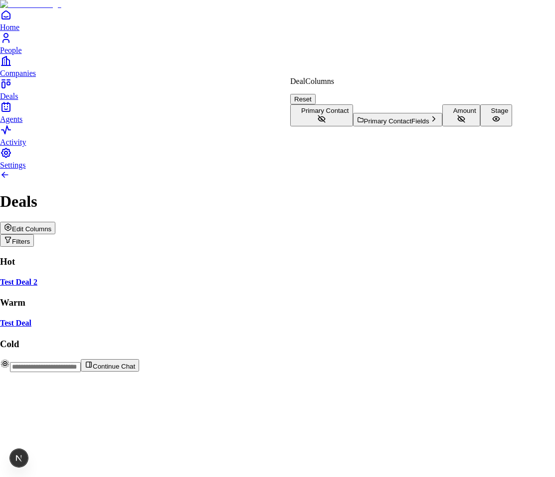  I want to click on span: Primary Contact, so click(325, 110).